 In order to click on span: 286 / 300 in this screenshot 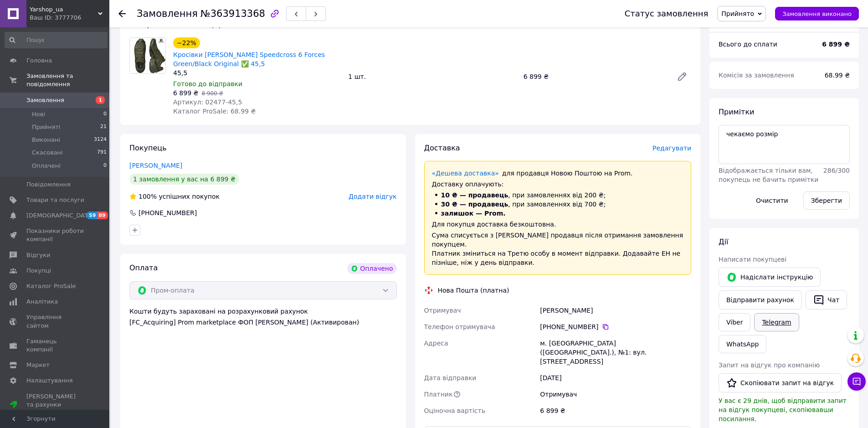, I will do `click(836, 170)`.